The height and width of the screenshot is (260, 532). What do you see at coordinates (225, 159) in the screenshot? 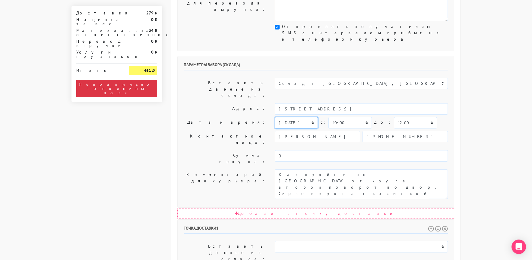
I see `label: Сумма выкупа:` at bounding box center [225, 159].